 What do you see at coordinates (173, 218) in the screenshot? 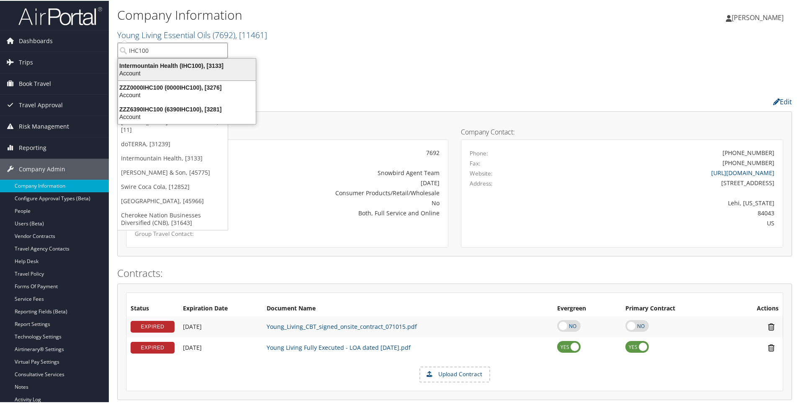
I see `a: Cherokee Nation Businesses Diversified (CNB), [31643]` at bounding box center [173, 218].